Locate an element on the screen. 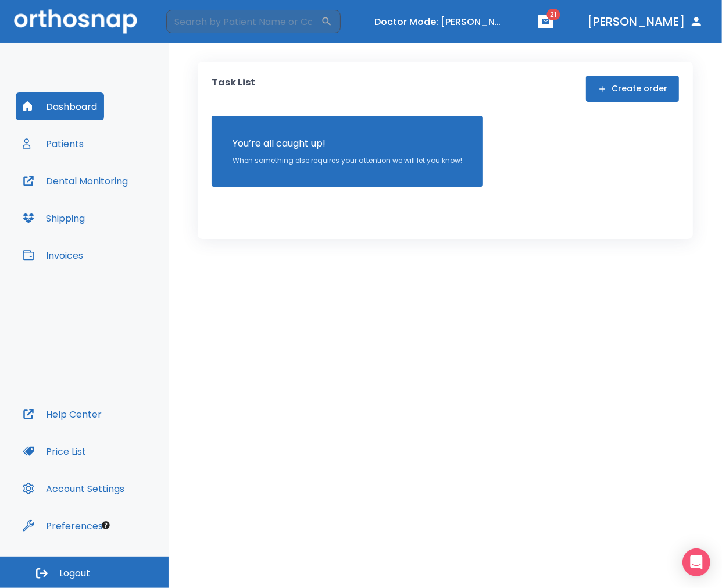 This screenshot has width=722, height=588. button: Dental Monitoring is located at coordinates (75, 181).